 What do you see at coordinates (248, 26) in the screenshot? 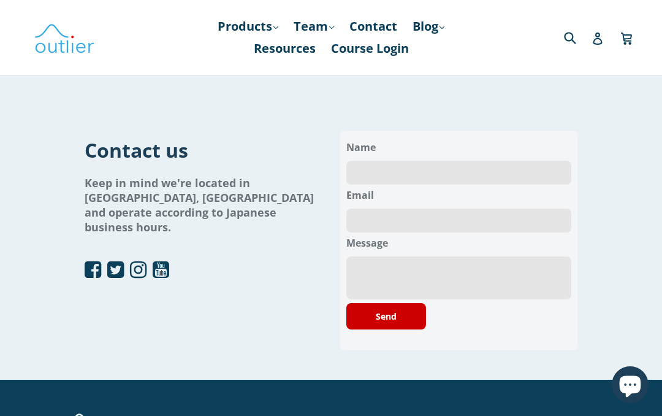
I see `a: Products` at bounding box center [248, 26].